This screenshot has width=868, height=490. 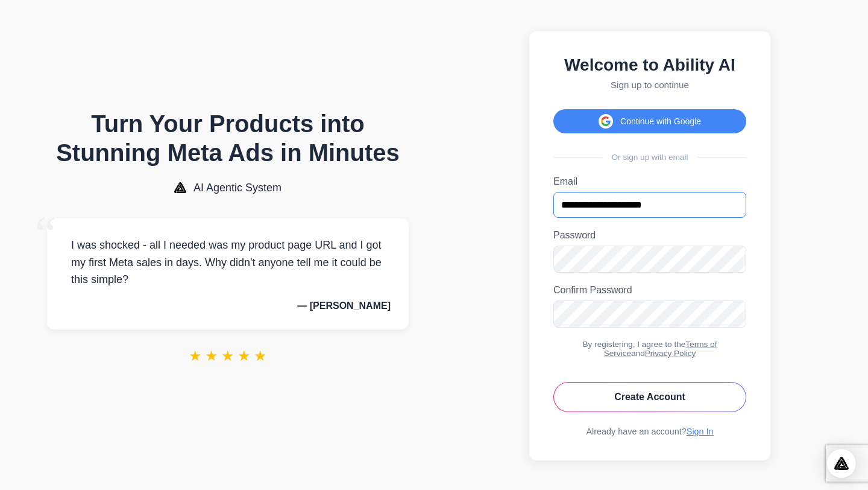 I want to click on a: Privacy Policy, so click(x=671, y=353).